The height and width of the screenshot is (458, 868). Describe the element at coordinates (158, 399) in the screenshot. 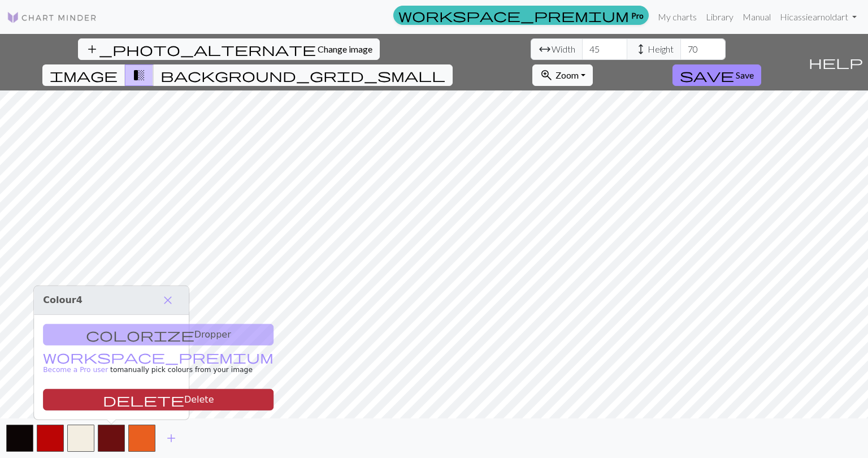

I see `button: Delete color` at that location.